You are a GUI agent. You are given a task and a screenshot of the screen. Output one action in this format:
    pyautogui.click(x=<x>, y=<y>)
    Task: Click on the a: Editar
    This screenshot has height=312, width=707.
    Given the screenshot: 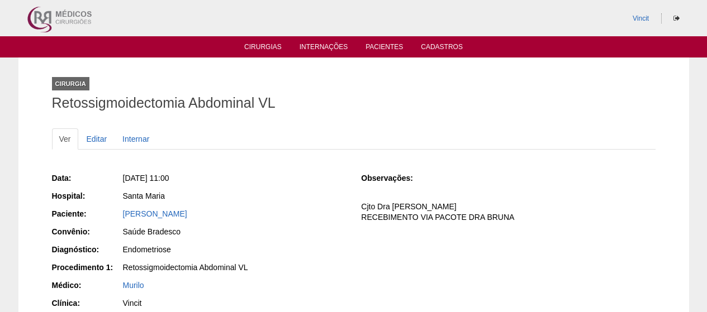 What is the action you would take?
    pyautogui.click(x=97, y=139)
    